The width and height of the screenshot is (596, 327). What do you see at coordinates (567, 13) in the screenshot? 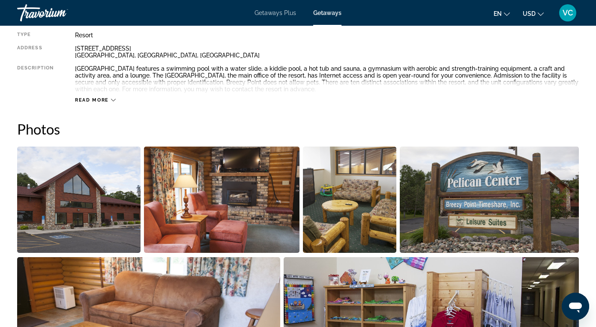
I see `button: User Menu` at bounding box center [567, 13].